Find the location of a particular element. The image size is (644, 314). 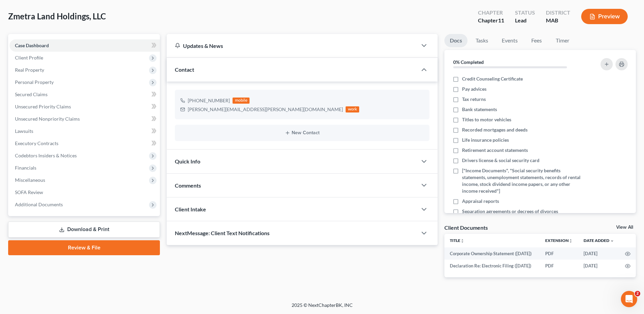

a: Secured Claims is located at coordinates (84, 94).